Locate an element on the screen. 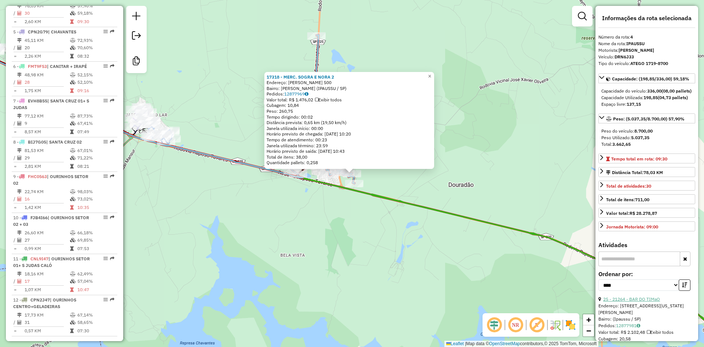 The height and width of the screenshot is (347, 704). td: 8,57 KM is located at coordinates (47, 132).